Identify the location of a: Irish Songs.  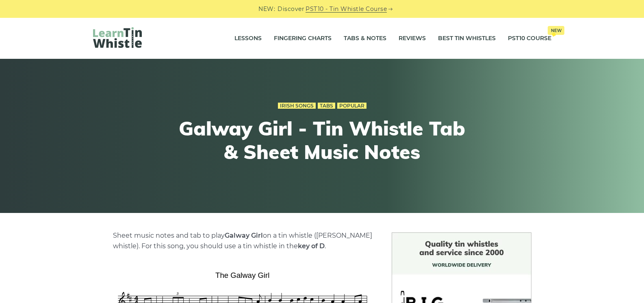
(296, 106).